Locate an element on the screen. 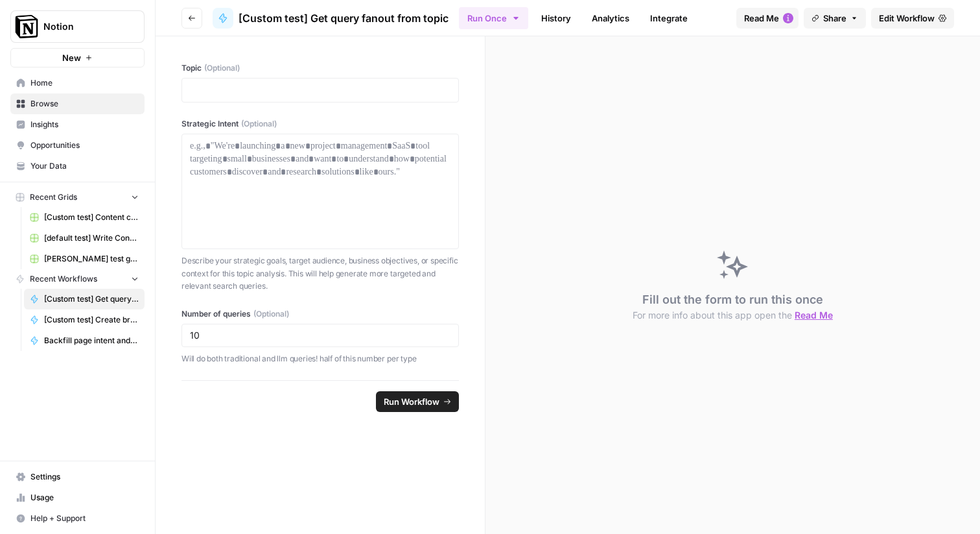 The width and height of the screenshot is (980, 534). img: Notion Logo is located at coordinates (26, 26).